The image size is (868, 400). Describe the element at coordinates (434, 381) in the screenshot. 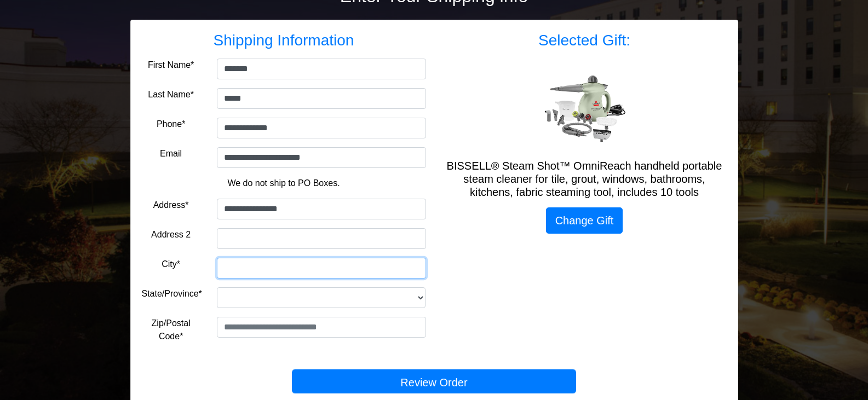

I see `button: Review Order` at that location.